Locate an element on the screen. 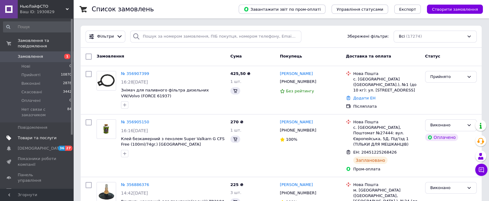 The image size is (489, 201). span: Показники роботи компанії is located at coordinates (37, 161).